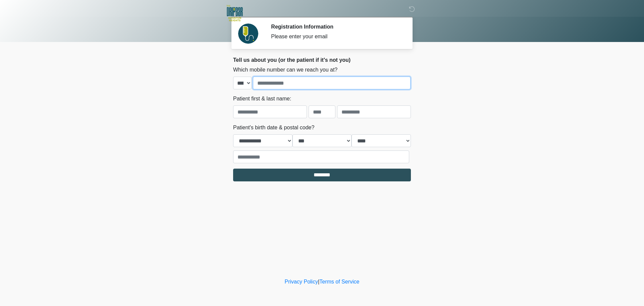 The width and height of the screenshot is (644, 306). Describe the element at coordinates (274, 128) in the screenshot. I see `label: Patient's birth date & postal code?` at that location.